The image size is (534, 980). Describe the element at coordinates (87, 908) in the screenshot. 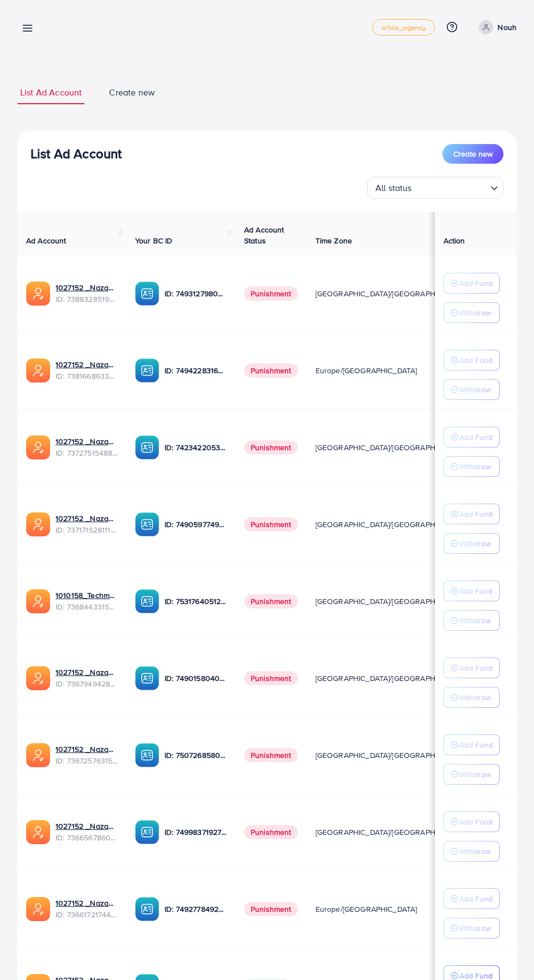

I see `div: <span class='underline'>1027152 _Nazaagency_018</span></br>7366172174454882305` at that location.